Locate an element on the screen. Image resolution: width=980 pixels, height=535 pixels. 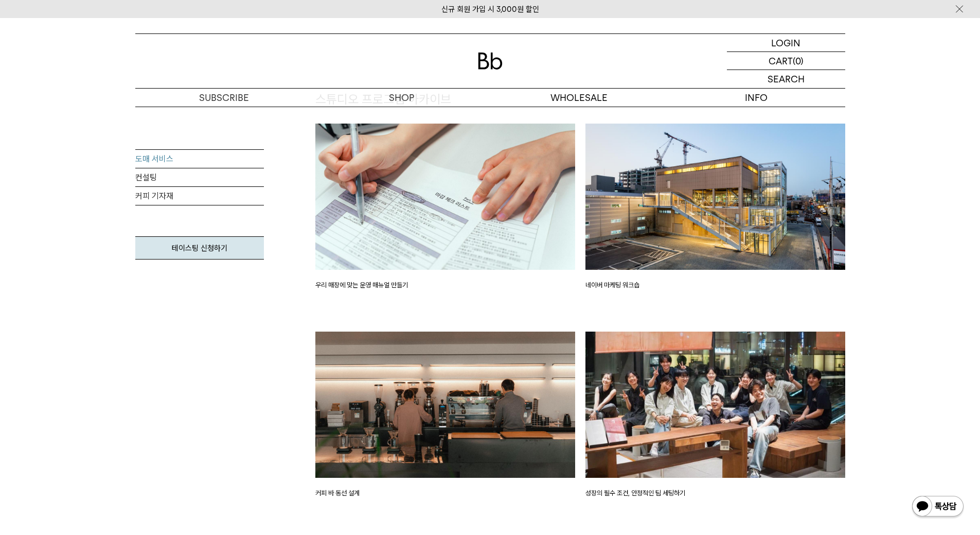
a: 도매 서비스 is located at coordinates (200, 159).